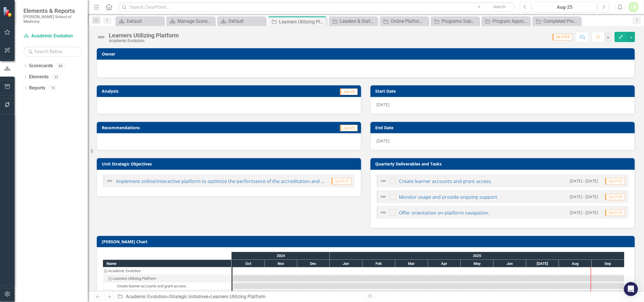  I want to click on div: May, so click(477, 264).